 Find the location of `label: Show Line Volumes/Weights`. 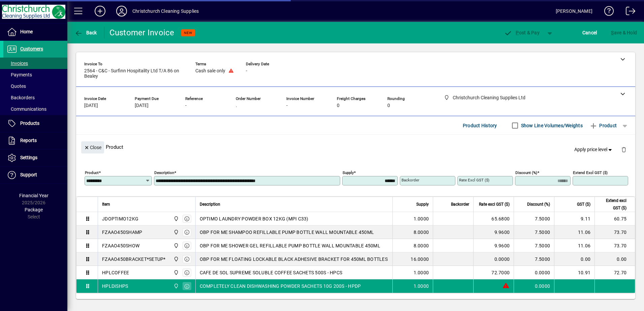

label: Show Line Volumes/Weights is located at coordinates (551, 125).